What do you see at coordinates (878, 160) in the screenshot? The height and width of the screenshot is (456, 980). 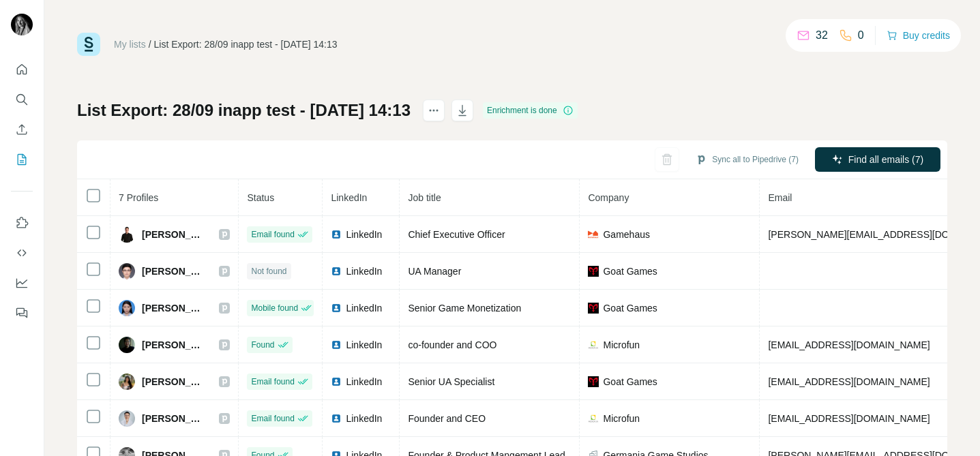 I see `button: Find all emails (7)` at bounding box center [878, 160].